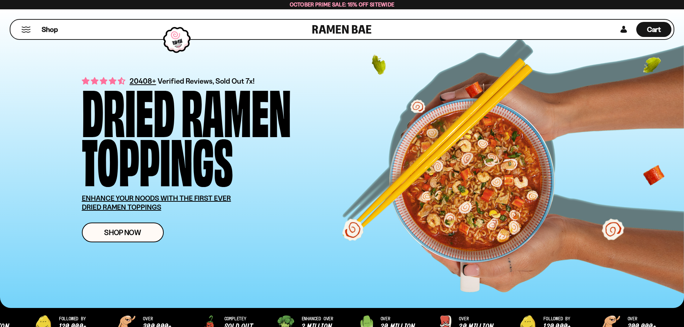 Image resolution: width=684 pixels, height=327 pixels. Describe the element at coordinates (123, 232) in the screenshot. I see `a: Shop Now` at that location.